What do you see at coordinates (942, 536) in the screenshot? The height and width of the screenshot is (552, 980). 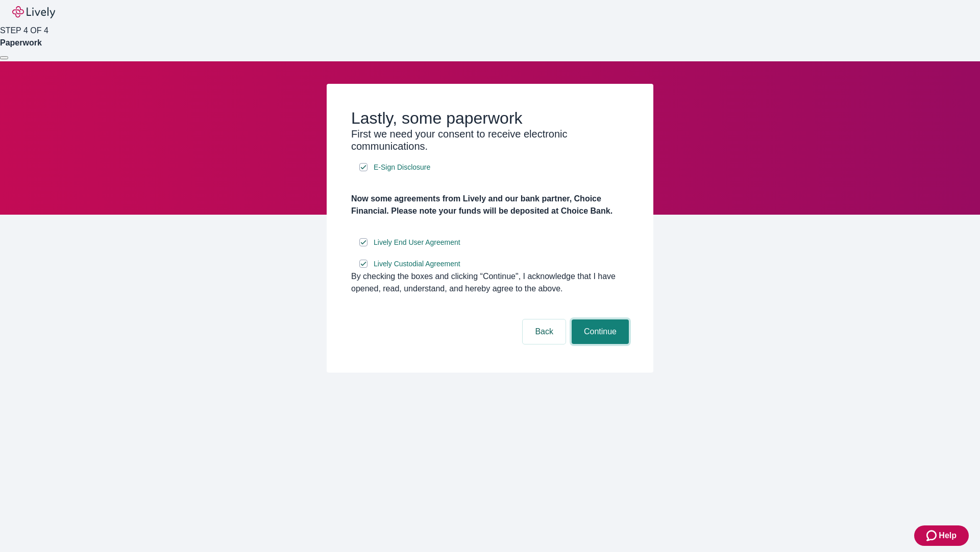 I see `button: Zendesk support iconHelp` at bounding box center [942, 536].